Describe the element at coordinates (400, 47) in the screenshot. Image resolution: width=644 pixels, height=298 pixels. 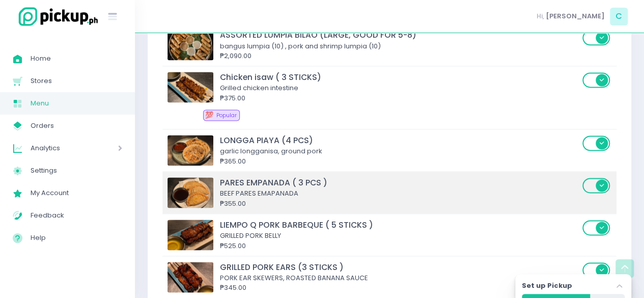
I see `div: bangus lumpia (10) , pork and shrimp lumpia (10)` at that location.